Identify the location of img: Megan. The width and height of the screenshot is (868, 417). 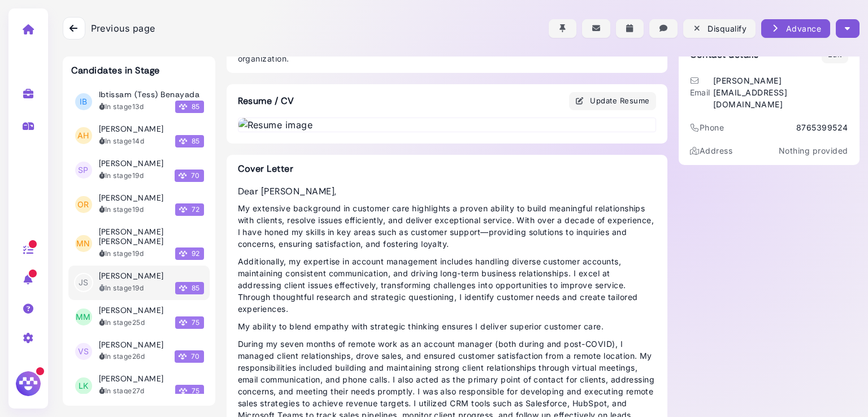
(28, 384).